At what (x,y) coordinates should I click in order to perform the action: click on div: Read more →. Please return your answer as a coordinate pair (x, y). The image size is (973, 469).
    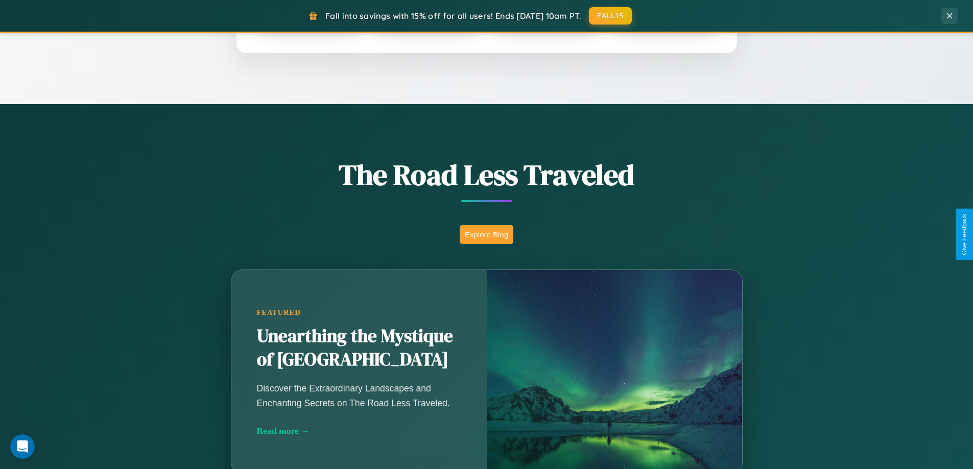
    Looking at the image, I should click on (359, 431).